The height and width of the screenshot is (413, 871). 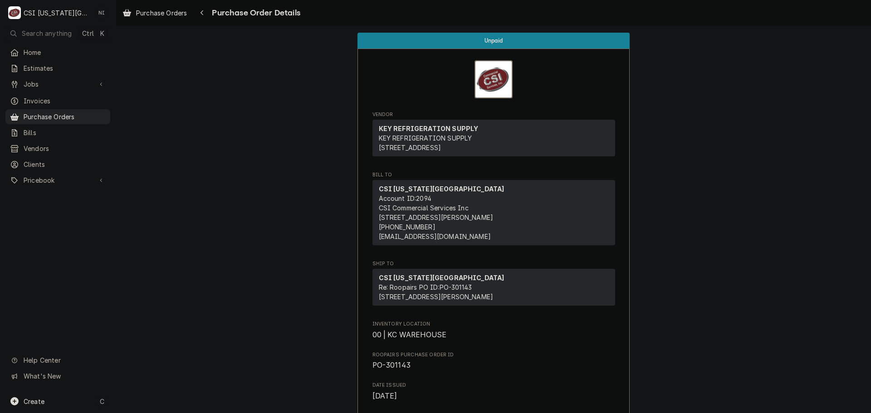 I want to click on a: Go to Pricebook, so click(x=58, y=180).